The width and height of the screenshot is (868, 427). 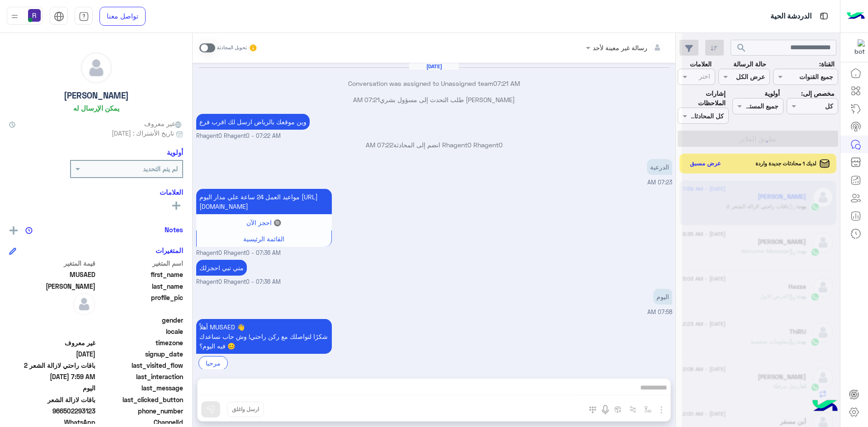 I want to click on span: phone_number, so click(x=140, y=411).